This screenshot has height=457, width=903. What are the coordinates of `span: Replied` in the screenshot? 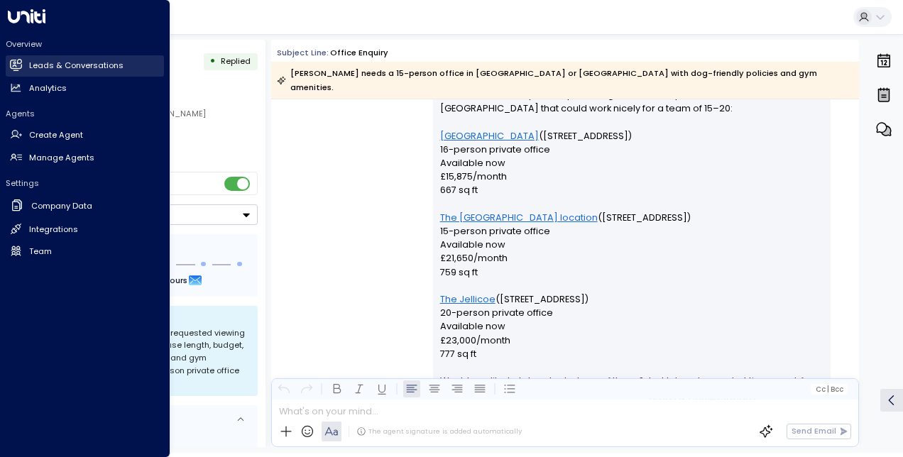 It's located at (236, 61).